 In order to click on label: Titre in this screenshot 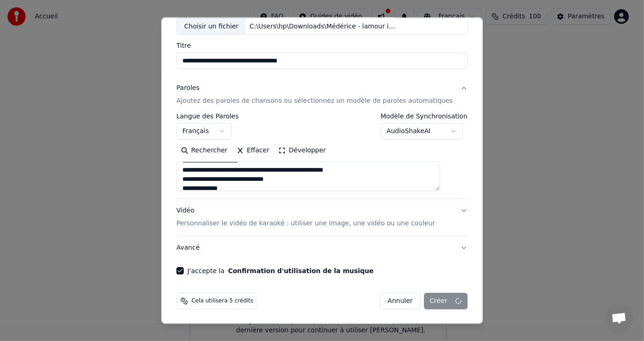, I will do `click(322, 45)`.